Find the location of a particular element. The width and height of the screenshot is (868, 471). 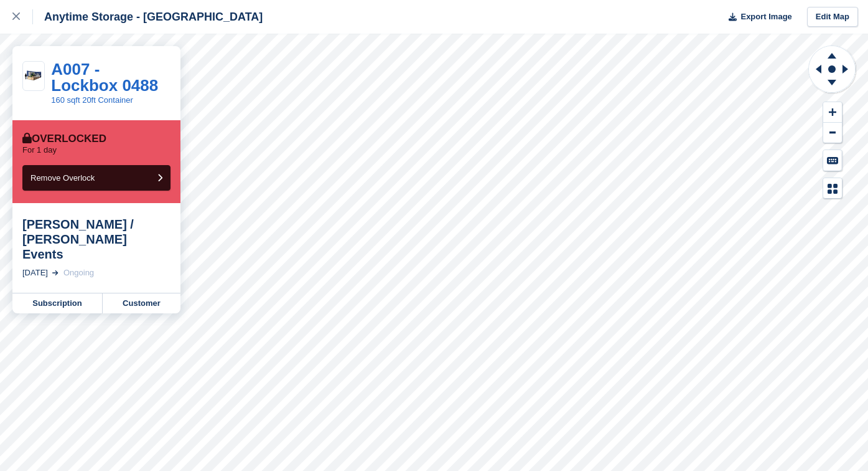

p: For 1 day is located at coordinates (39, 150).